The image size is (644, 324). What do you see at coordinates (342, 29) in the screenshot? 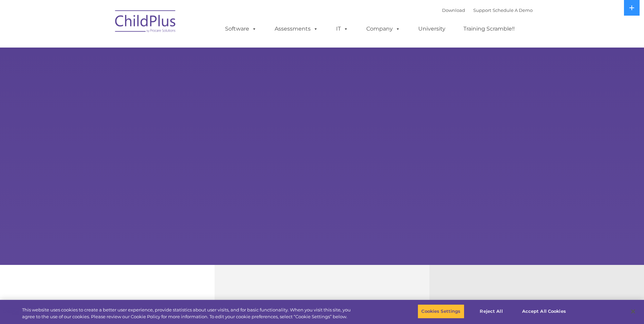
I see `a: IT` at bounding box center [342, 29].